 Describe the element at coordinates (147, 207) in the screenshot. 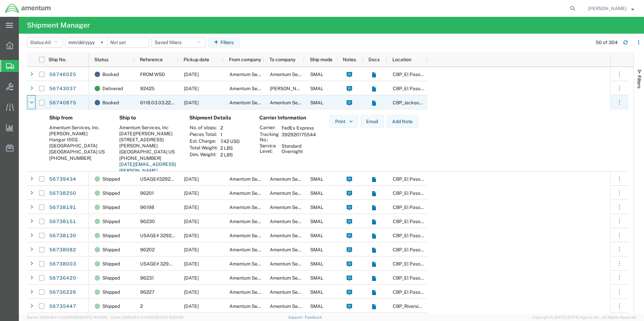

I see `span: 96198` at that location.